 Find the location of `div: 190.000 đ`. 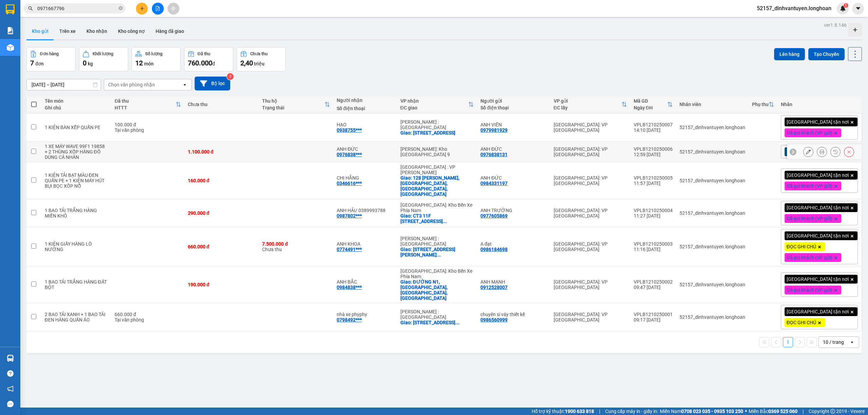

div: 190.000 đ is located at coordinates (222, 285).